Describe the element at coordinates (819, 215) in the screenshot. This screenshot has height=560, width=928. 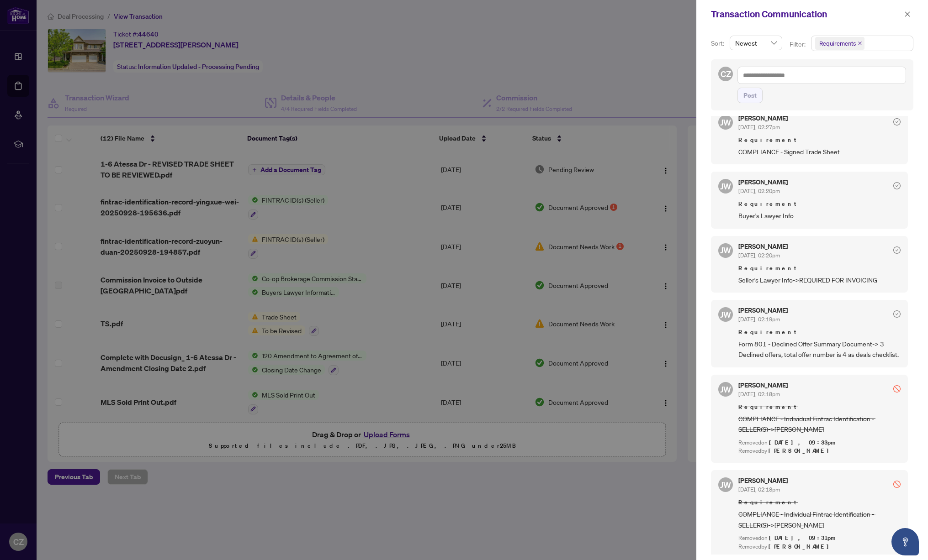
I see `span: Buyer's Lawyer Info` at that location.